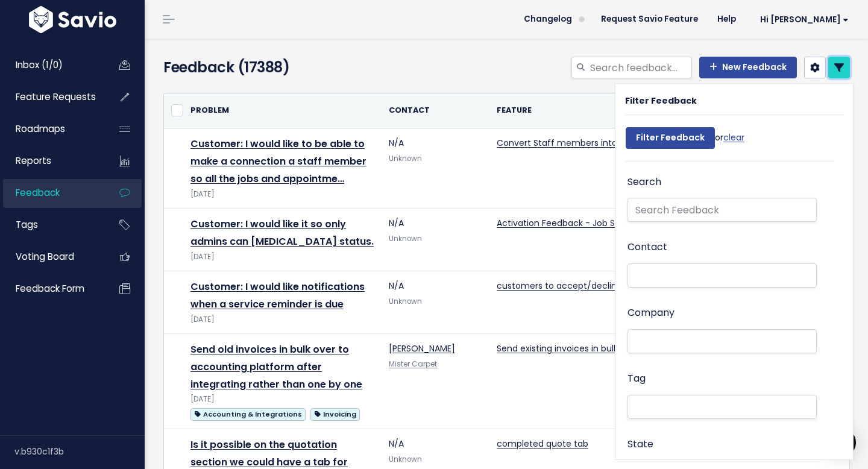  I want to click on a: completed quote tab, so click(542, 443).